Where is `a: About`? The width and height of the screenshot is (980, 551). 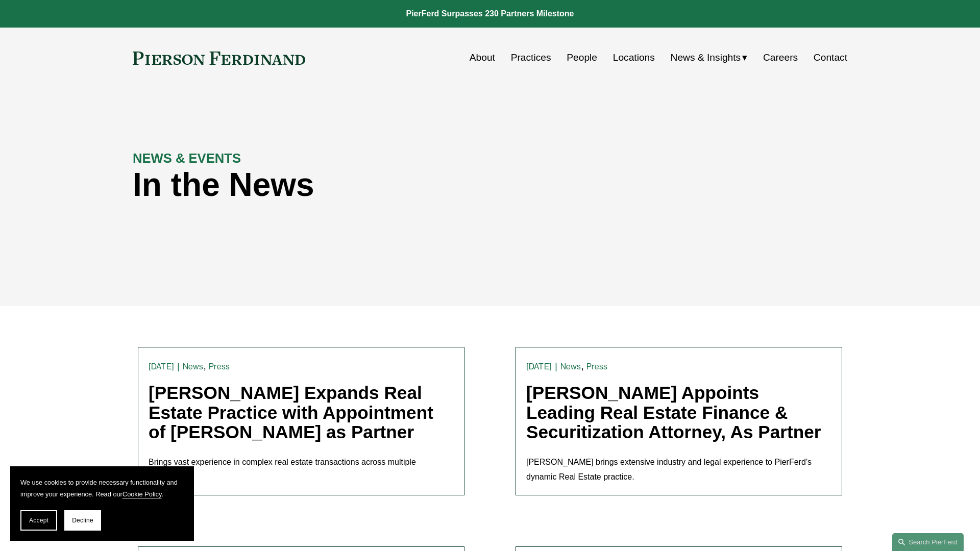
a: About is located at coordinates (482, 57).